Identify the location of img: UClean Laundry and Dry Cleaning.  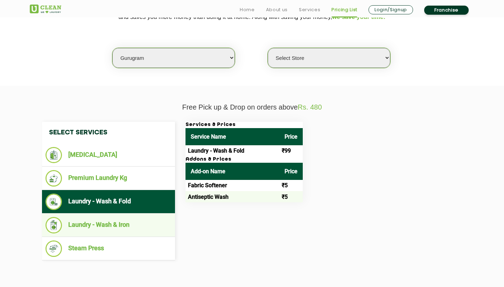
(45, 9).